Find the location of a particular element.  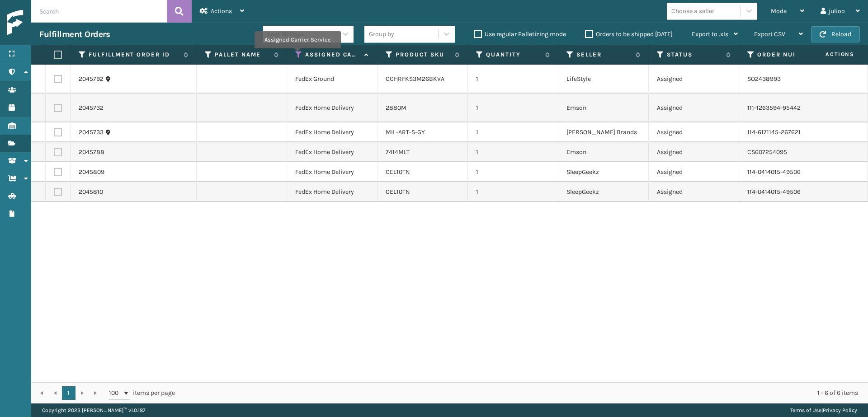

a: CCHRFKS3M26BKVA is located at coordinates (415, 79).